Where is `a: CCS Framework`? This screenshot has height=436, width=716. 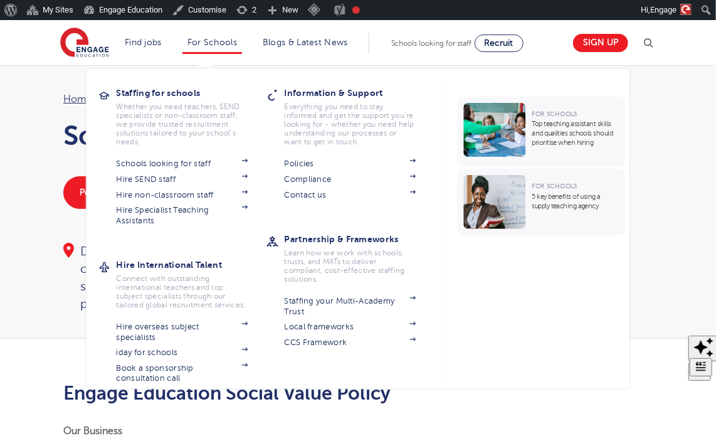
a: CCS Framework is located at coordinates (350, 342).